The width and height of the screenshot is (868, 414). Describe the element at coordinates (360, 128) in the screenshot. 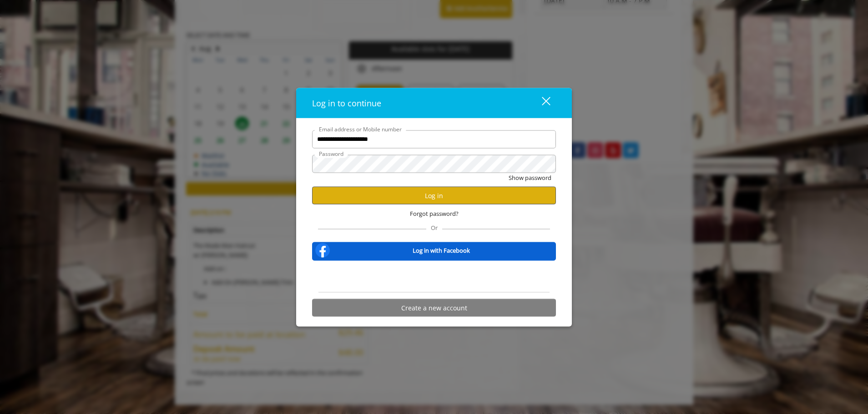

I see `label: Email address or Mobile number` at that location.